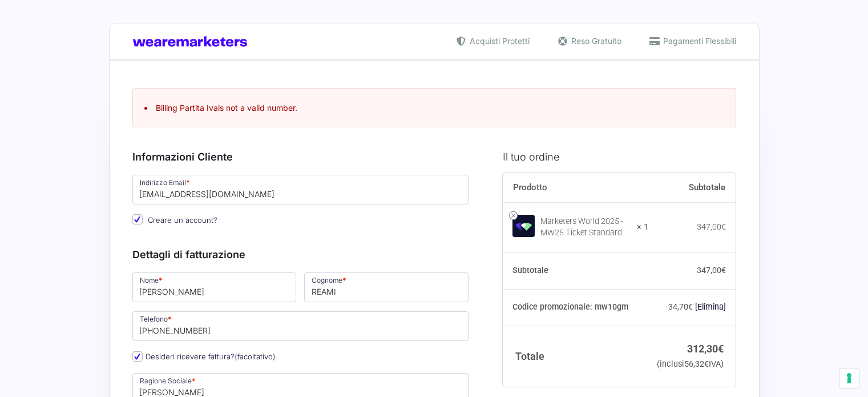 This screenshot has width=868, height=397. I want to click on th: Totale, so click(576, 356).